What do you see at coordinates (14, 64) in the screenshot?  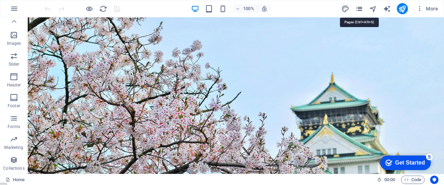 I see `p: Slider` at bounding box center [14, 64].